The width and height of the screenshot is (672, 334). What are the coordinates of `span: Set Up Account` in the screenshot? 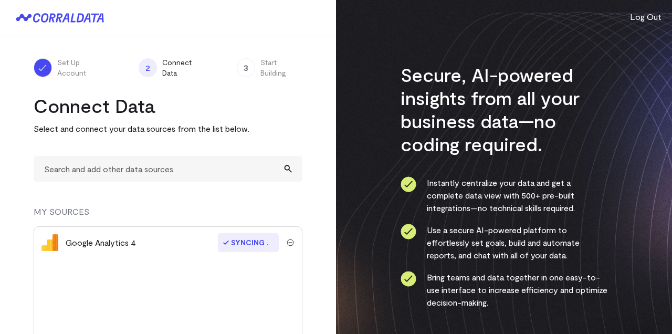 It's located at (82, 68).